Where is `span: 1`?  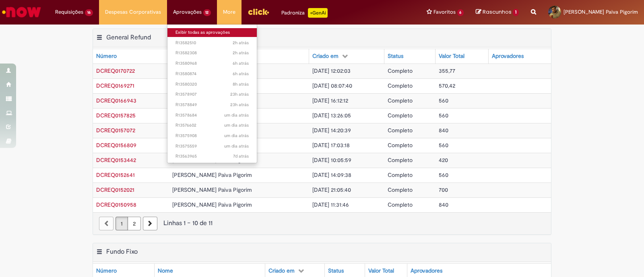 span: 1 is located at coordinates (515, 13).